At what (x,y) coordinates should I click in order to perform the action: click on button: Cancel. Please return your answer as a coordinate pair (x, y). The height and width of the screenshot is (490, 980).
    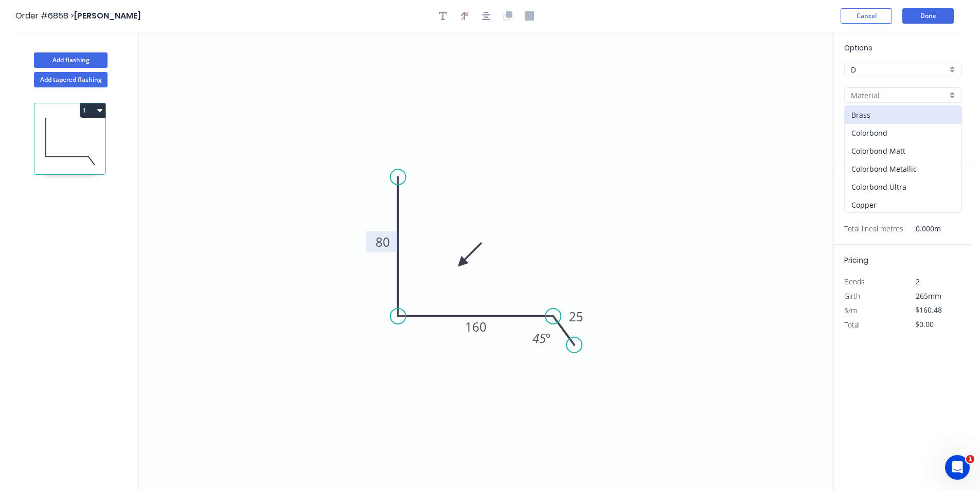
    Looking at the image, I should click on (867, 16).